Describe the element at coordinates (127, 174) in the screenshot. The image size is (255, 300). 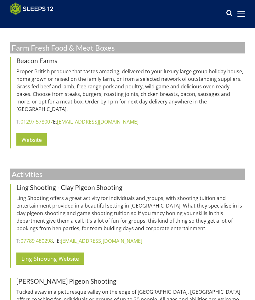
I see `h2: Activities` at that location.